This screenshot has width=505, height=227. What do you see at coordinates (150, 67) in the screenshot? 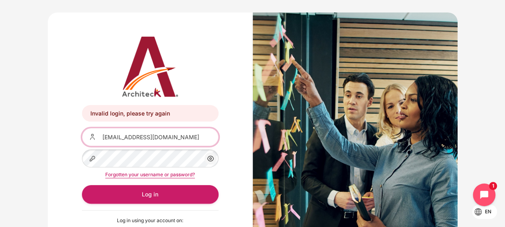
I see `a: Architeck 12 Architeck 12` at bounding box center [150, 67].